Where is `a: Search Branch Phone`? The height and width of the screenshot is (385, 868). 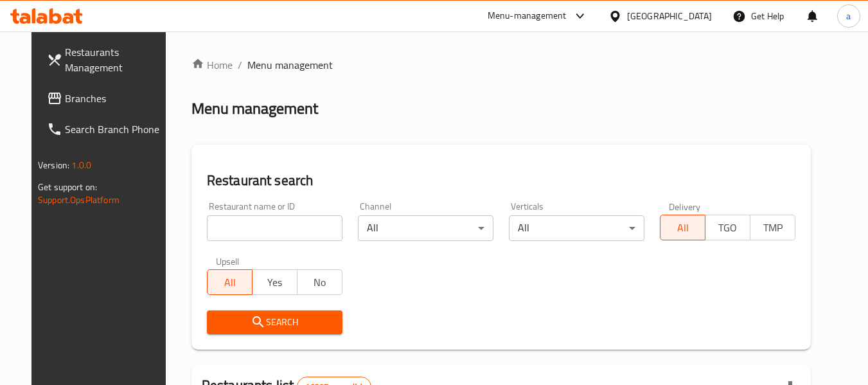 a: Search Branch Phone is located at coordinates (107, 129).